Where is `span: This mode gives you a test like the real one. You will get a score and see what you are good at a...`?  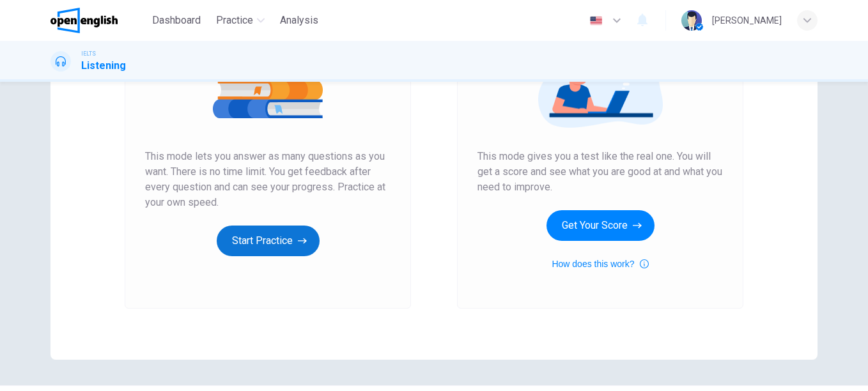 span: This mode gives you a test like the real one. You will get a score and see what you are good at a... is located at coordinates (600, 172).